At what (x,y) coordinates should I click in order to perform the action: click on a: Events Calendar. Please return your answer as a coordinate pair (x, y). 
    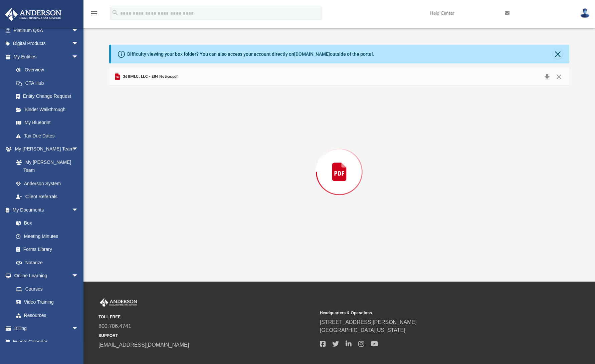
    Looking at the image, I should click on (47, 342).